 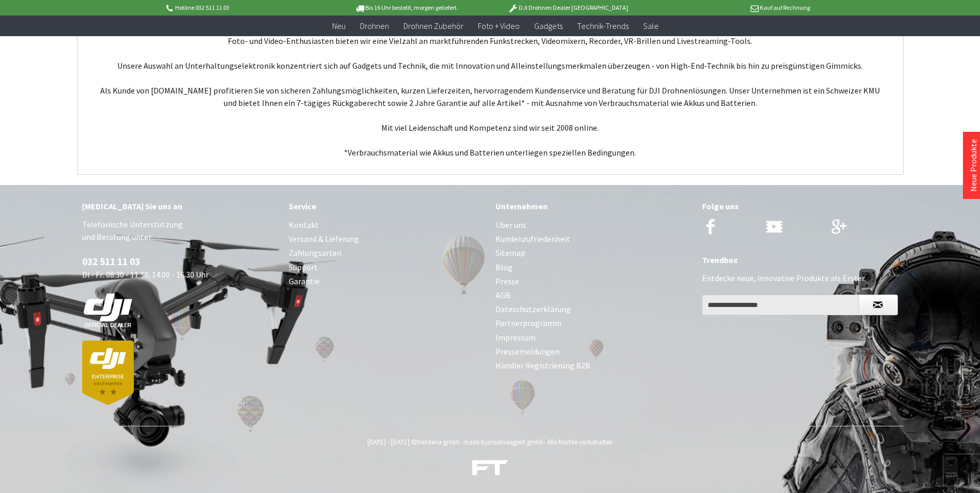 What do you see at coordinates (180, 312) in the screenshot?
I see `p: Telefonische Unterstützung und Beratung unter: Di - Fr: 08:30 - 11.30, 14.00 - 16.30 Uhr` at bounding box center [180, 312].